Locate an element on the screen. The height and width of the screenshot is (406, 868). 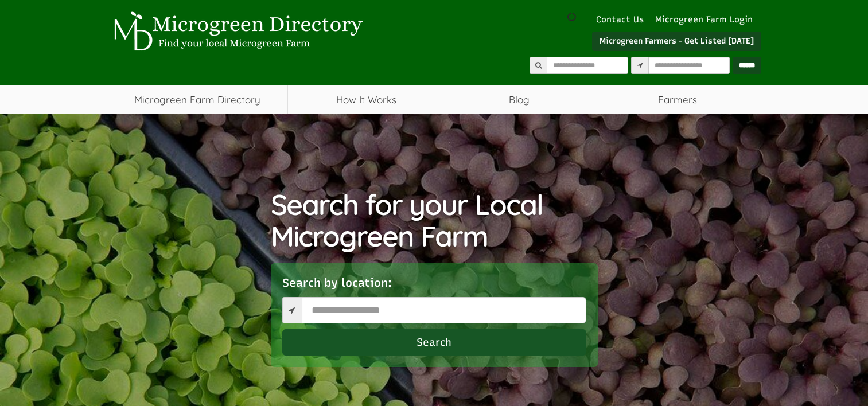
a: Contact Us is located at coordinates (620, 20).